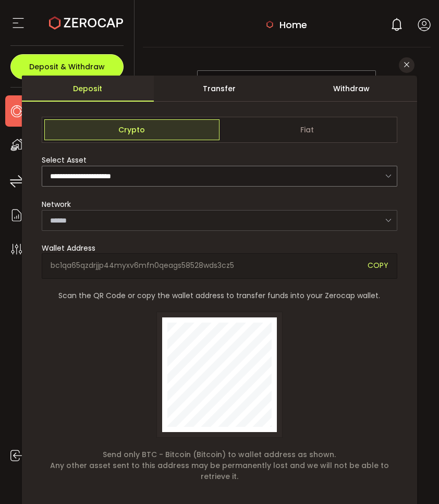  What do you see at coordinates (378, 266) in the screenshot?
I see `span: COPY` at bounding box center [378, 266].